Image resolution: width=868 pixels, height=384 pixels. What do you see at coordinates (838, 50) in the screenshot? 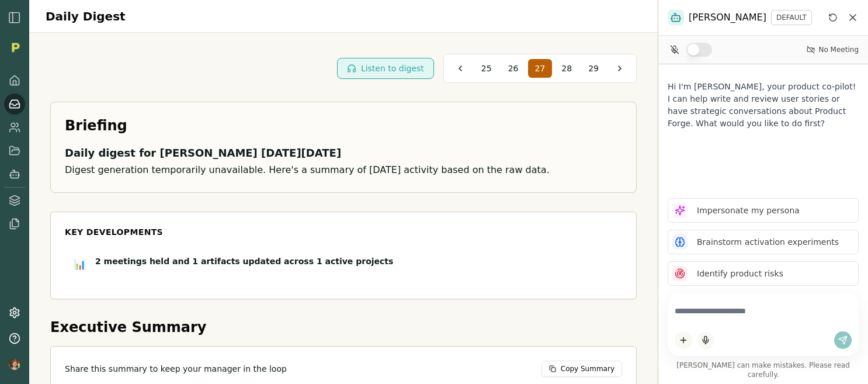
I see `span: No Meeting` at bounding box center [838, 50].